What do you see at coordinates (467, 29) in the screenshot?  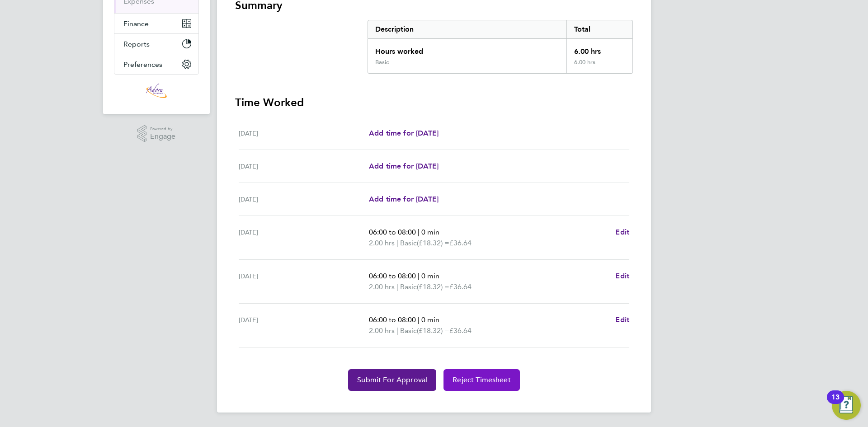 I see `div: Description` at bounding box center [467, 29].